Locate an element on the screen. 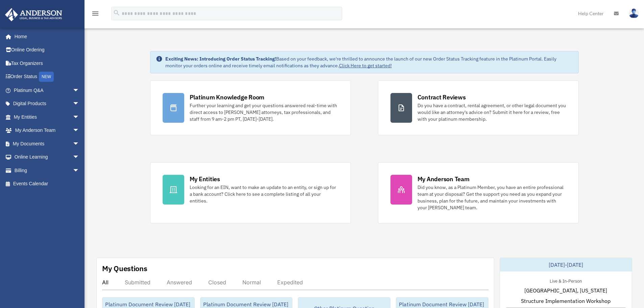 This screenshot has width=644, height=308. a: My Anderson Teamarrow_drop_down is located at coordinates (47, 130).